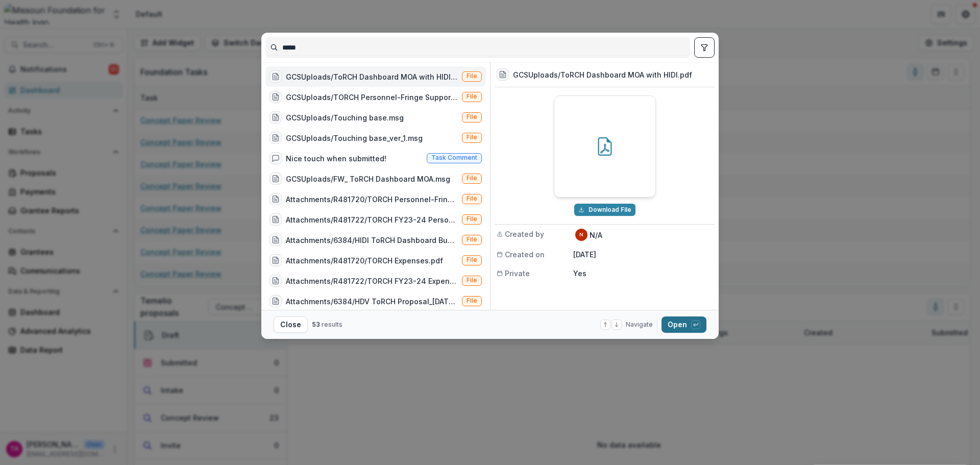 The image size is (980, 465). Describe the element at coordinates (517, 273) in the screenshot. I see `span: Private` at that location.